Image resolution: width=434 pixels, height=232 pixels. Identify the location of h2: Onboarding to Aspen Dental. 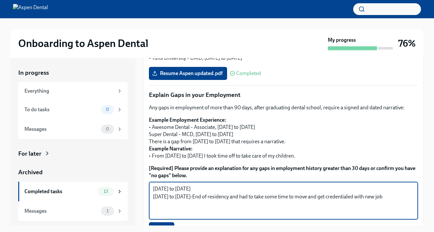
(83, 43).